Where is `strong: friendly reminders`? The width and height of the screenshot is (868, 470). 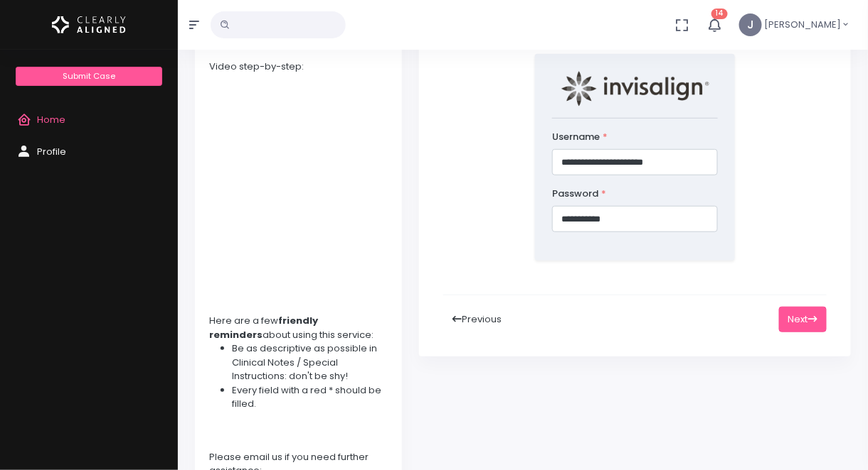 strong: friendly reminders is located at coordinates (263, 327).